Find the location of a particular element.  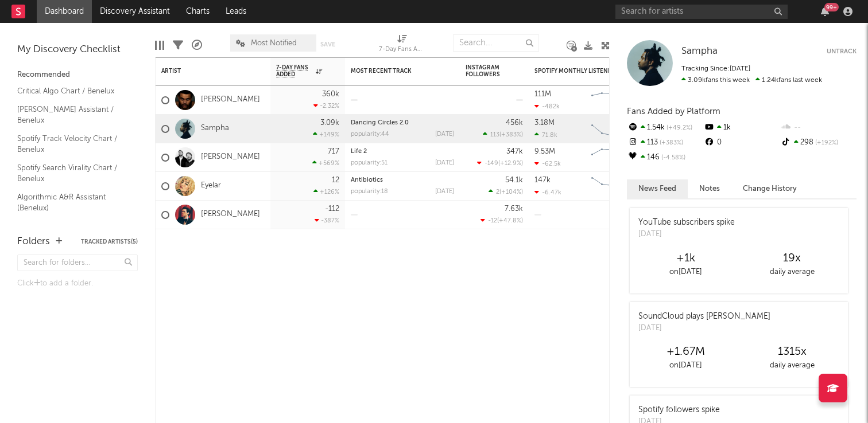

span: 7-Day Fans Added is located at coordinates (295, 71).